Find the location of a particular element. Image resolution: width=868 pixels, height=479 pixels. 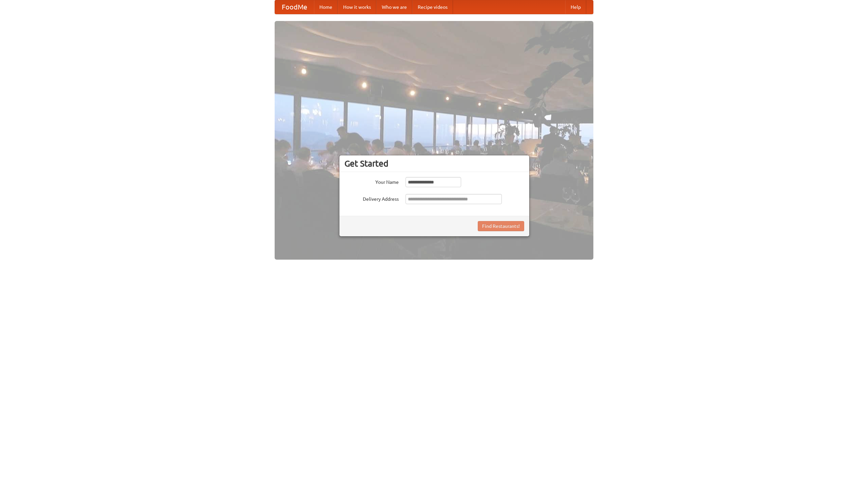

a: FoodMe is located at coordinates (294, 7).